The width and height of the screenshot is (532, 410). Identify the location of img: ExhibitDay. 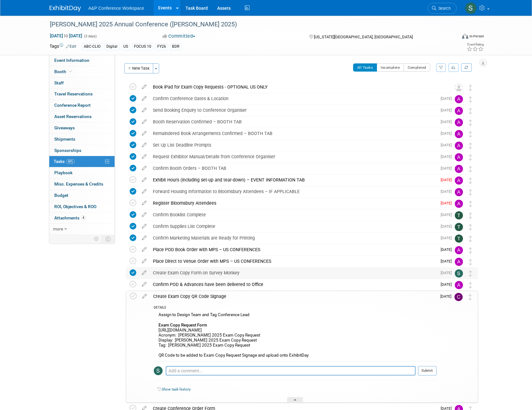
(65, 8).